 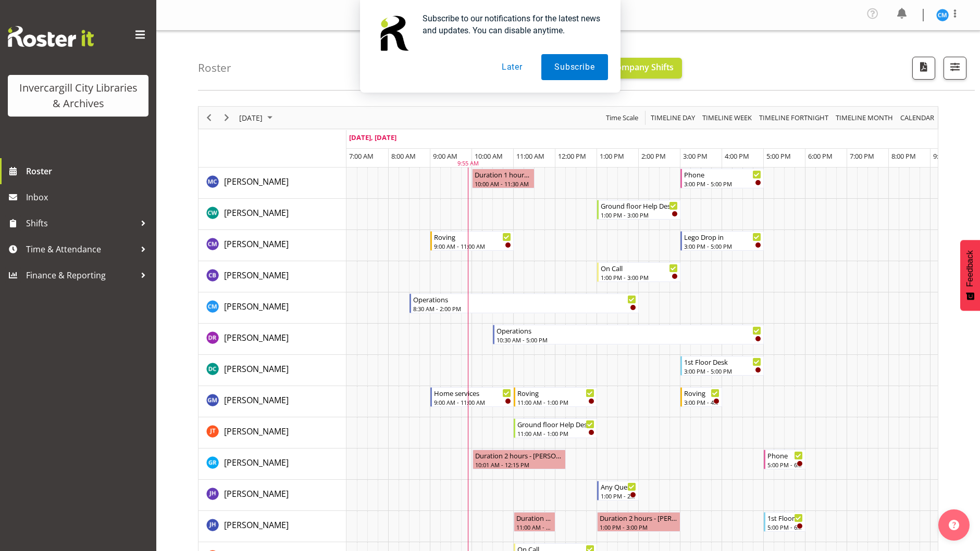 I want to click on span: 3:00 PM, so click(x=695, y=156).